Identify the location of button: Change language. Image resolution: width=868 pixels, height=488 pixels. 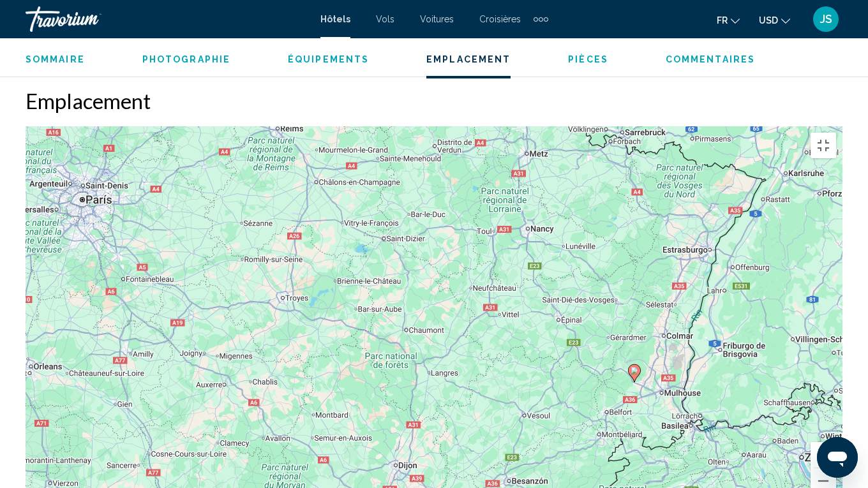
(728, 20).